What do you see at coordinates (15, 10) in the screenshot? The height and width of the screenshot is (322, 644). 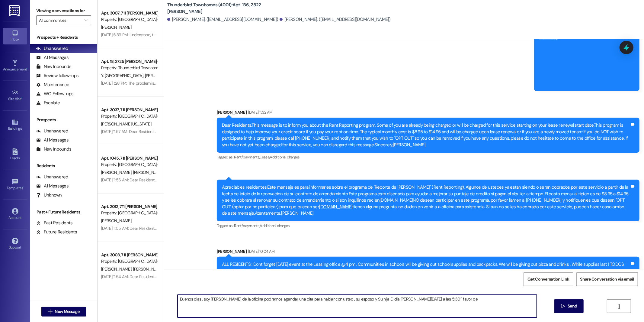 I see `img: ResiDesk Logo` at bounding box center [15, 10].